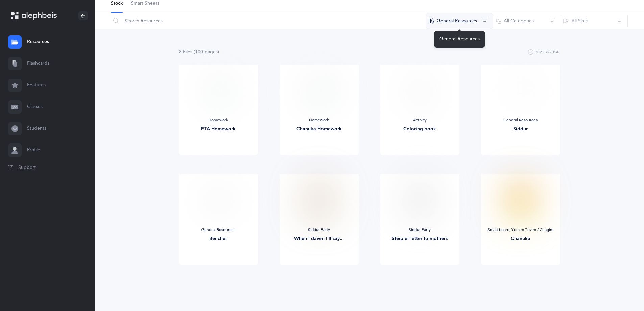 This screenshot has width=644, height=311. I want to click on div: Siddur, so click(520, 129).